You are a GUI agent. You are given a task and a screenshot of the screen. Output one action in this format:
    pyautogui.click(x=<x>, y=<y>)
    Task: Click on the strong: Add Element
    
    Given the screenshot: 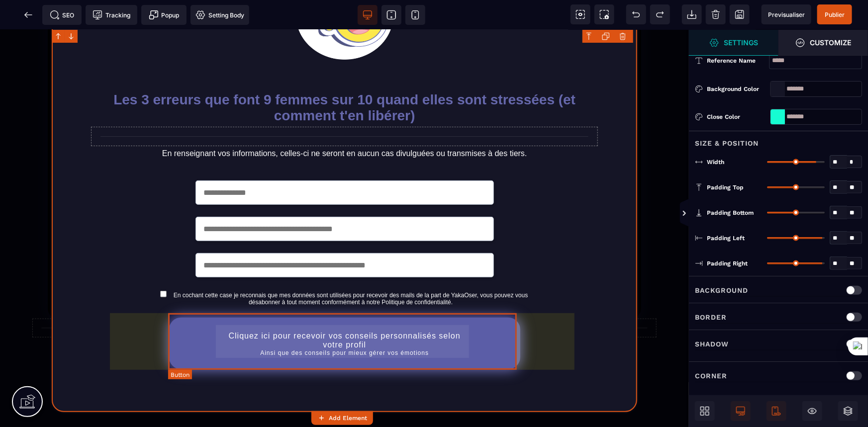 What is the action you would take?
    pyautogui.click(x=348, y=418)
    